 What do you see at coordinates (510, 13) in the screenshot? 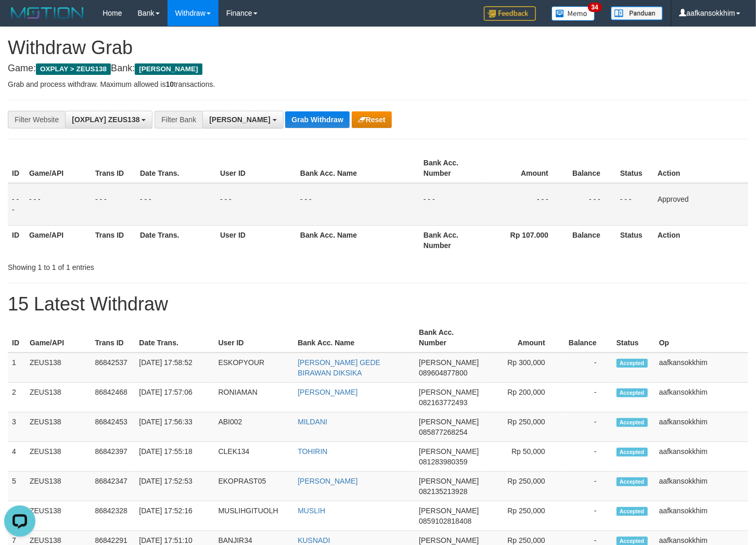
I see `img: Feedback.jpg` at bounding box center [510, 13].